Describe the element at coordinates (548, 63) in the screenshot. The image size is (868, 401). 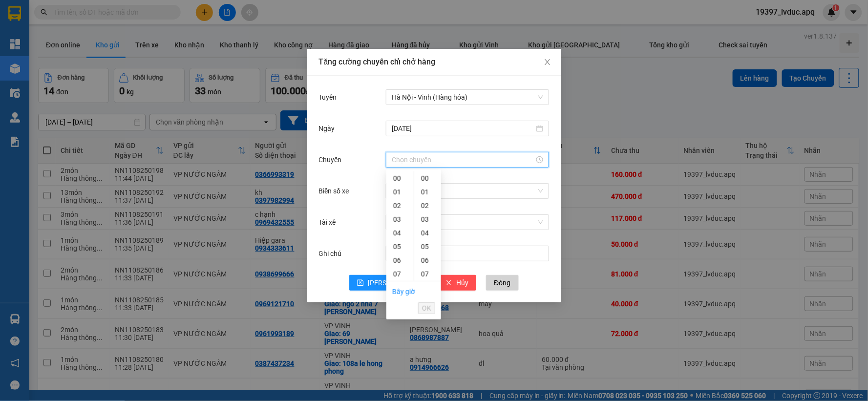
I see `button: Close` at that location.